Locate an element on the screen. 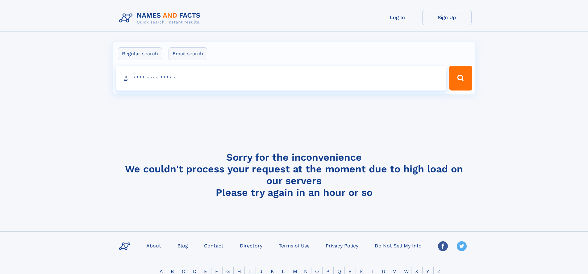 This screenshot has height=274, width=588. a: Sign Up is located at coordinates (447, 17).